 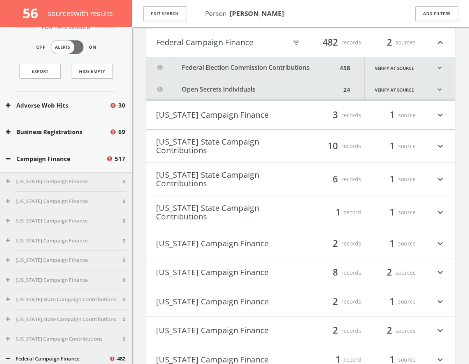 What do you see at coordinates (81, 13) in the screenshot?
I see `span: source s with results` at bounding box center [81, 13].